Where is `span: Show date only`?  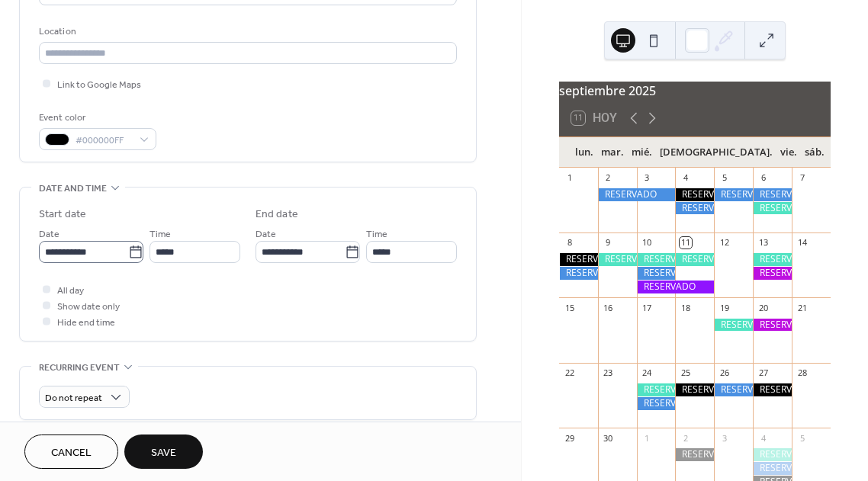 span: Show date only is located at coordinates (88, 307).